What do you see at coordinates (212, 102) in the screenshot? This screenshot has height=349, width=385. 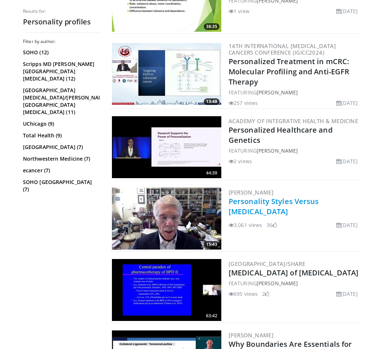 I see `span: 13:48` at bounding box center [212, 102].